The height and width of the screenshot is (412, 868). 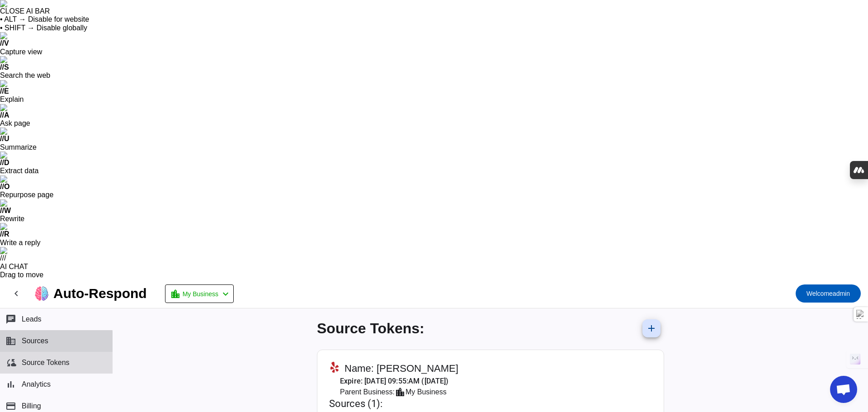 I want to click on span: Billing, so click(x=31, y=406).